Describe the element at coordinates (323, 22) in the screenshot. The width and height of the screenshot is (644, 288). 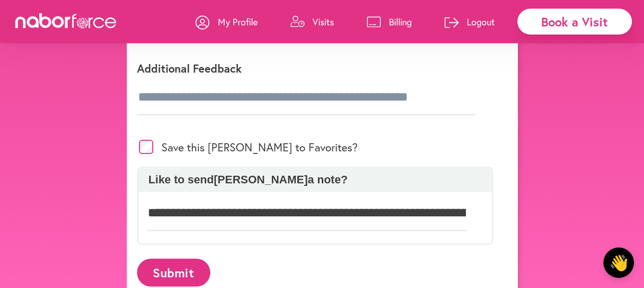
I see `p: Visits` at that location.